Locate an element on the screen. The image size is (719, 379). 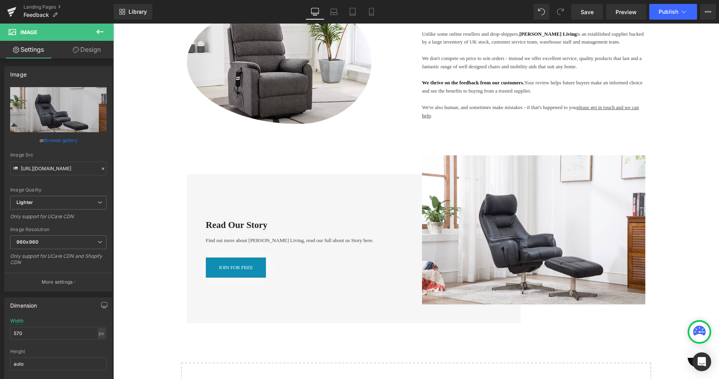
button: Publish is located at coordinates (673, 12).